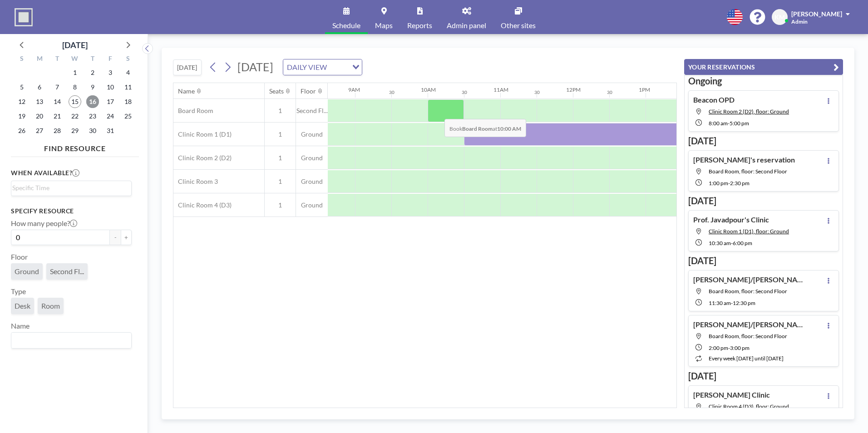  What do you see at coordinates (740, 348) in the screenshot?
I see `span: 3:00 PM` at bounding box center [740, 348].